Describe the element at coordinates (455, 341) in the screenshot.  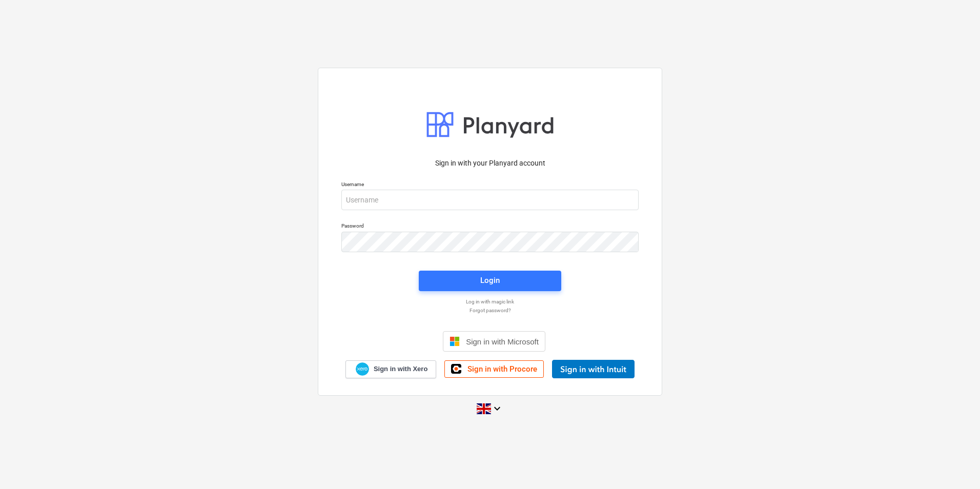
I see `img: Microsoft logo` at that location.